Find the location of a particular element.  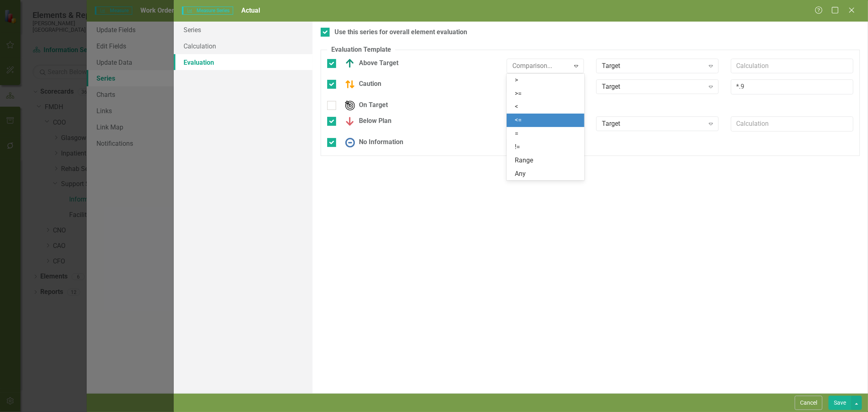

button: Save is located at coordinates (840, 403).